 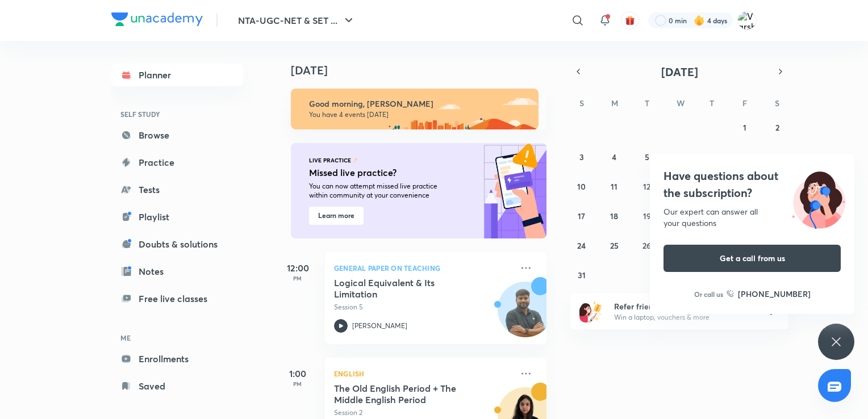 I want to click on abbr: August 24, 2025, so click(x=581, y=245).